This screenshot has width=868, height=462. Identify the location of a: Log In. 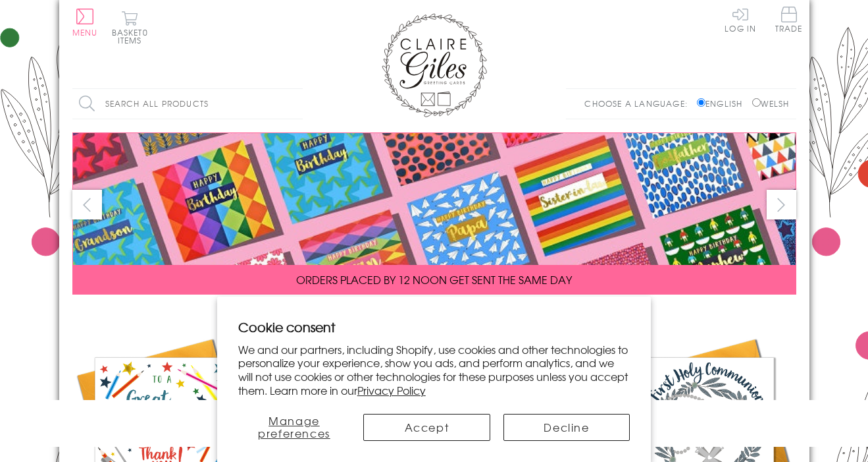
(740, 19).